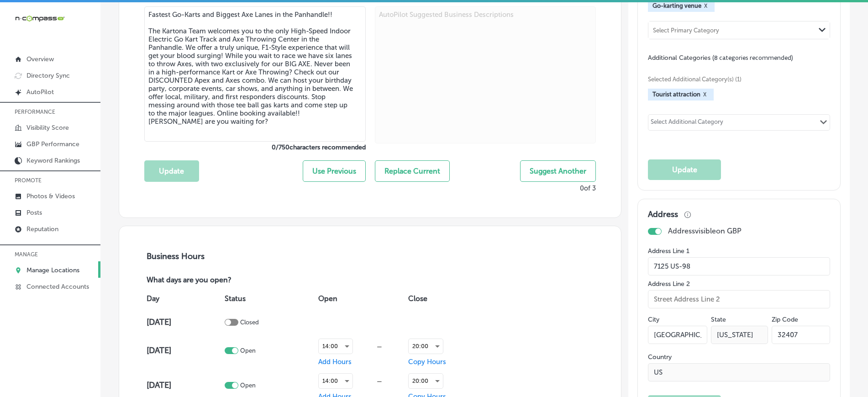 The height and width of the screenshot is (397, 868). What do you see at coordinates (412, 171) in the screenshot?
I see `button: Replace Current` at bounding box center [412, 171].